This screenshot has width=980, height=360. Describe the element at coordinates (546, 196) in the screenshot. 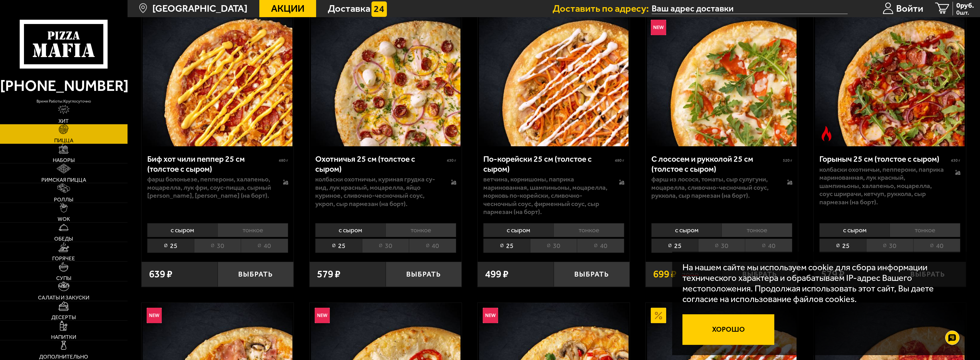

I see `p: ветчина, корнишоны, паприка маринованная, шампиньоны, моцарелла, морковь по-корейски, сливочно-че...` at that location.